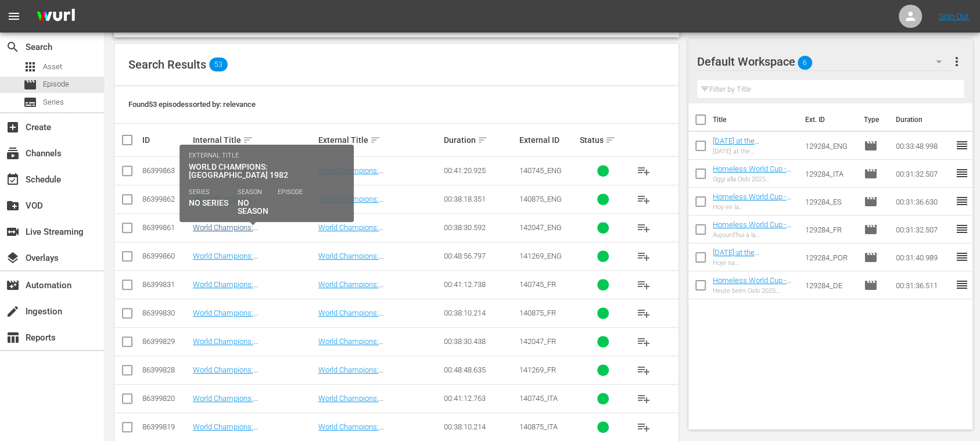 The image size is (980, 441). Describe the element at coordinates (540, 170) in the screenshot. I see `span: 140745_ENG` at that location.